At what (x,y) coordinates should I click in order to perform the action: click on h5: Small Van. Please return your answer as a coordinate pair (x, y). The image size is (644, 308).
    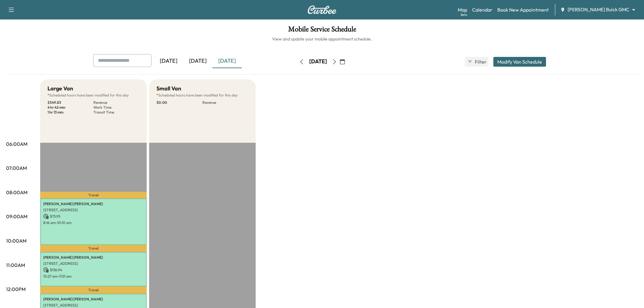
    Looking at the image, I should click on (169, 89).